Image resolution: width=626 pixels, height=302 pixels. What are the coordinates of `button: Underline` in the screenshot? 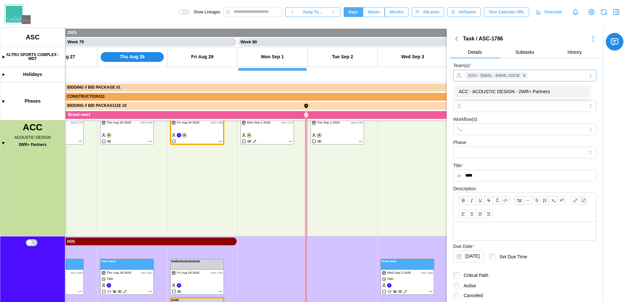 It's located at (480, 200).